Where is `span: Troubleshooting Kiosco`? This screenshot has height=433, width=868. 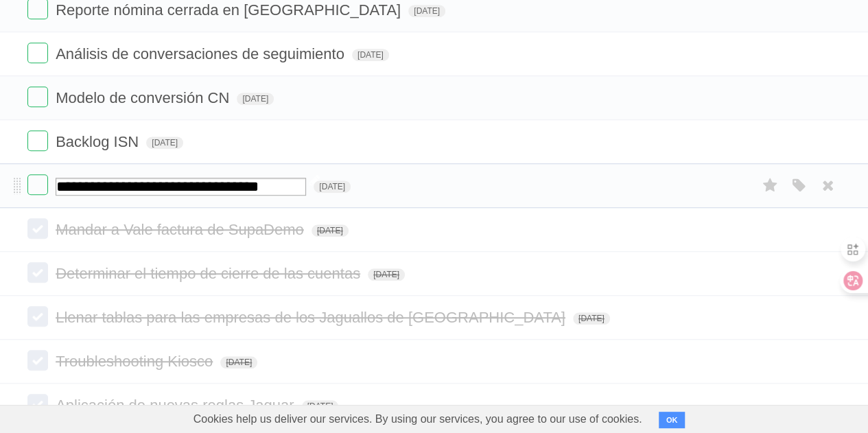 span: Troubleshooting Kiosco is located at coordinates (136, 361).